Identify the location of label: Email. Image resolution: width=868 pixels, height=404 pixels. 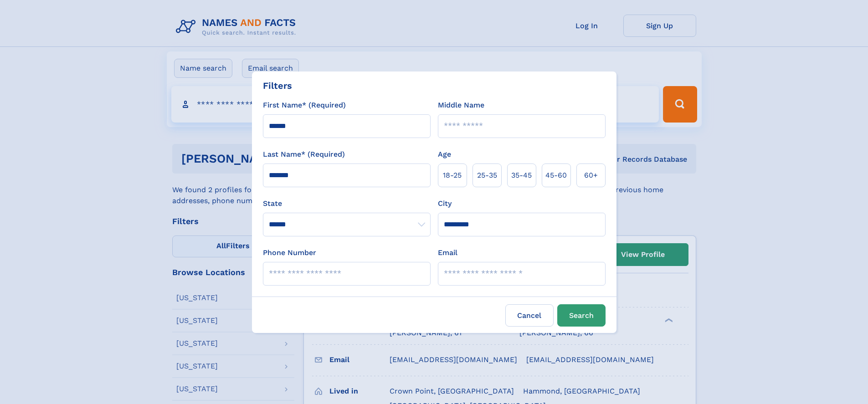
(447, 253).